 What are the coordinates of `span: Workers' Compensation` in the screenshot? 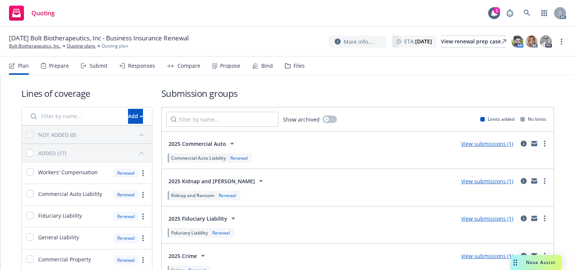 It's located at (68, 172).